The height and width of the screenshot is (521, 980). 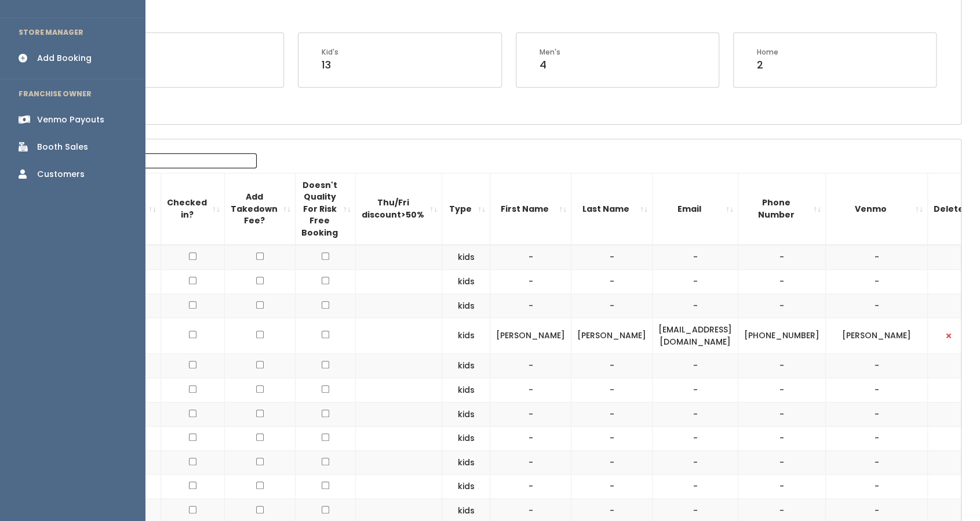 I want to click on div: Customers, so click(x=61, y=174).